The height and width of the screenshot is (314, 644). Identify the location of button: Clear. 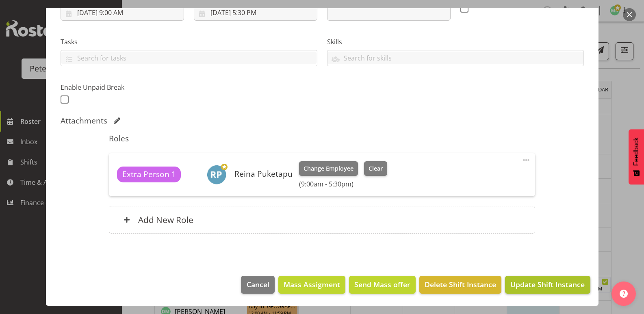
(375, 169).